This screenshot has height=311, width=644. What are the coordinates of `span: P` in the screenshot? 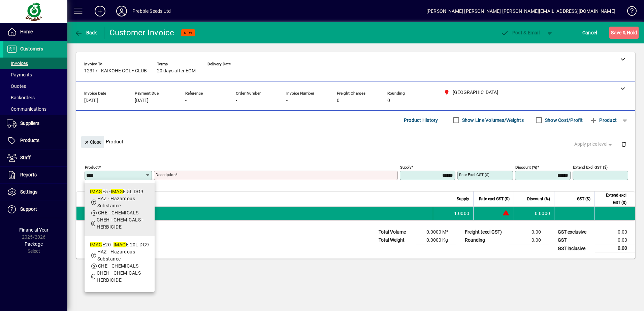 It's located at (513, 33).